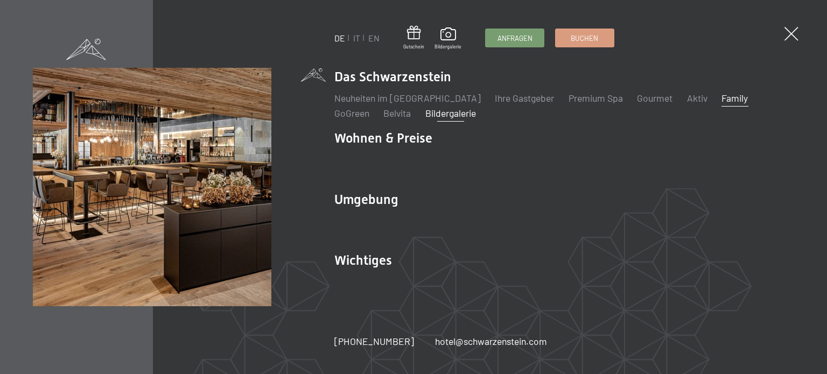 This screenshot has height=374, width=827. I want to click on a: IT, so click(356, 38).